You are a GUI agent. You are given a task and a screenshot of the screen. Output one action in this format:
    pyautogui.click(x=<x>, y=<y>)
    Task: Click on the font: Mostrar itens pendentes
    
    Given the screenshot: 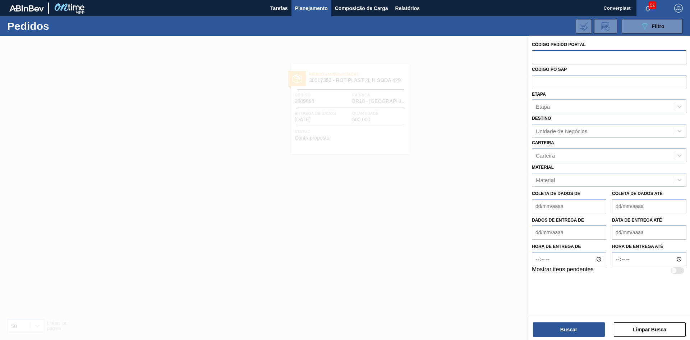 What is the action you would take?
    pyautogui.click(x=563, y=269)
    